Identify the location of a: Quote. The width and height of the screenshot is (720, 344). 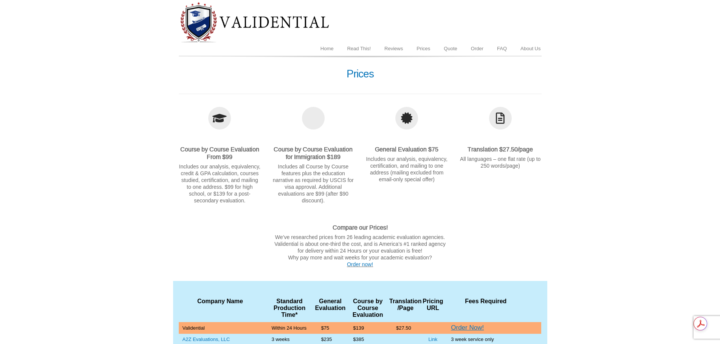
(450, 49).